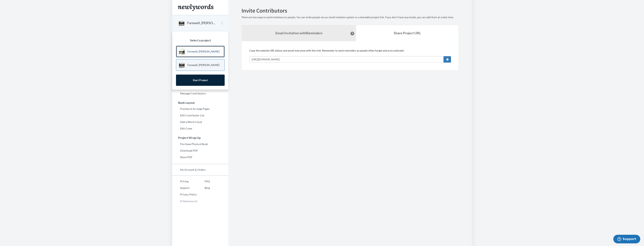 The image size is (644, 246). Describe the element at coordinates (200, 157) in the screenshot. I see `a: Share PDF` at that location.